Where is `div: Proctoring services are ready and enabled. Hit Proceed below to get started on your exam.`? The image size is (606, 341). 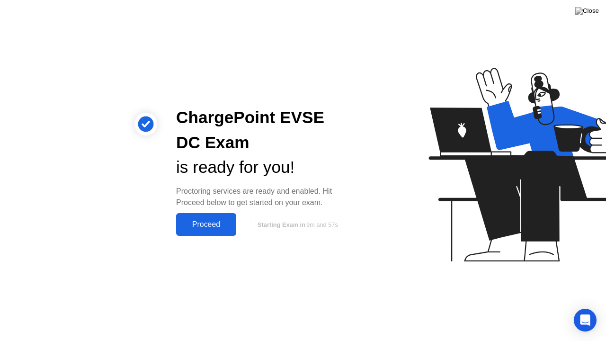 div: Proctoring services are ready and enabled. Hit Proceed below to get started on your exam. is located at coordinates (264, 197).